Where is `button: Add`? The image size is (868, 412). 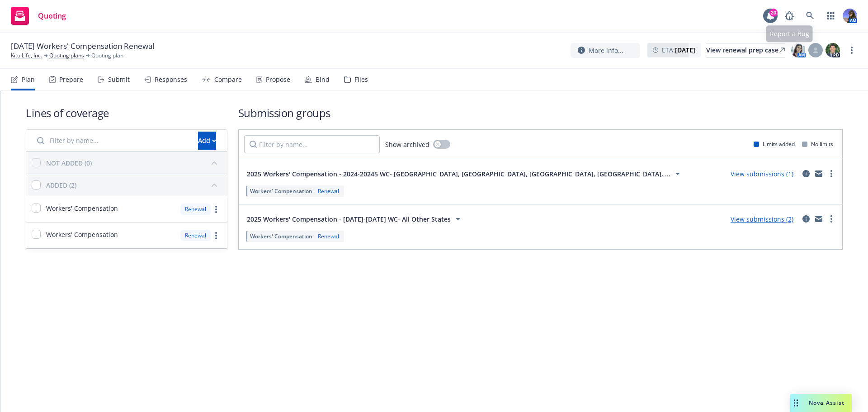 button: Add is located at coordinates (207, 140).